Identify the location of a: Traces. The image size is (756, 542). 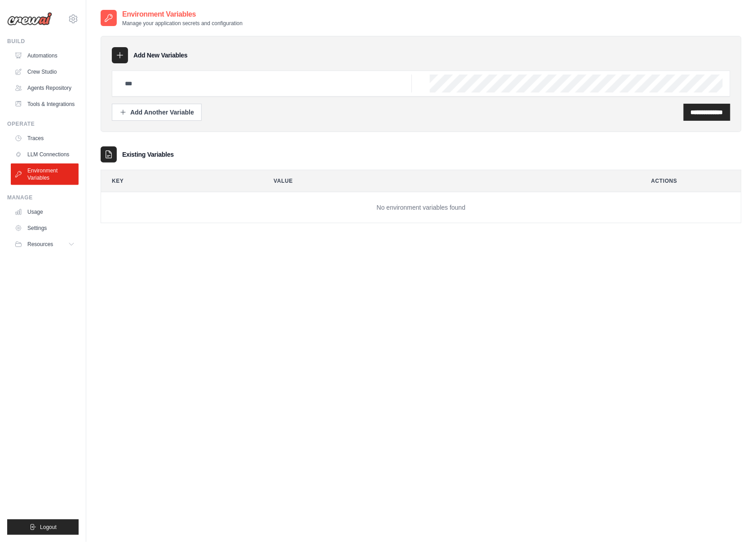
(44, 139).